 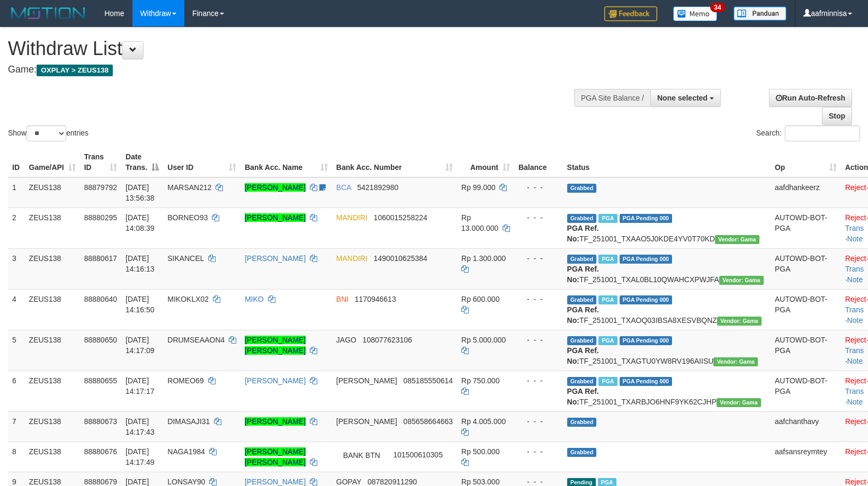 What do you see at coordinates (387, 340) in the screenshot?
I see `span: Copy 108077623106 to clipboard` at bounding box center [387, 340].